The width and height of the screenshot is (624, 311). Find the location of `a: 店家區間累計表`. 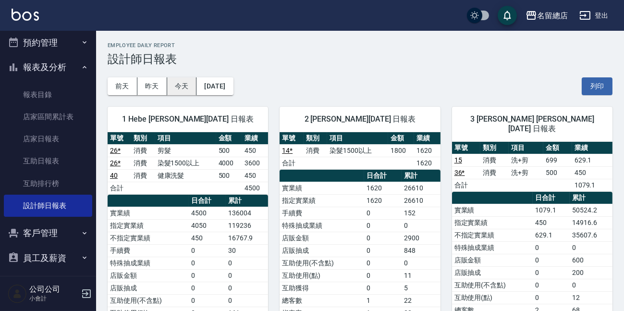

a: 店家區間累計表 is located at coordinates (48, 117).